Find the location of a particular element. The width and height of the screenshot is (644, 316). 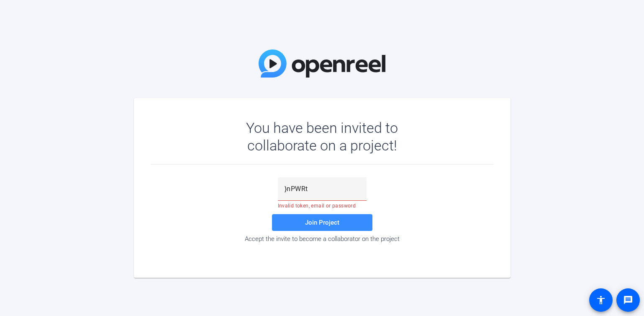

mat-icon: message is located at coordinates (628, 300).